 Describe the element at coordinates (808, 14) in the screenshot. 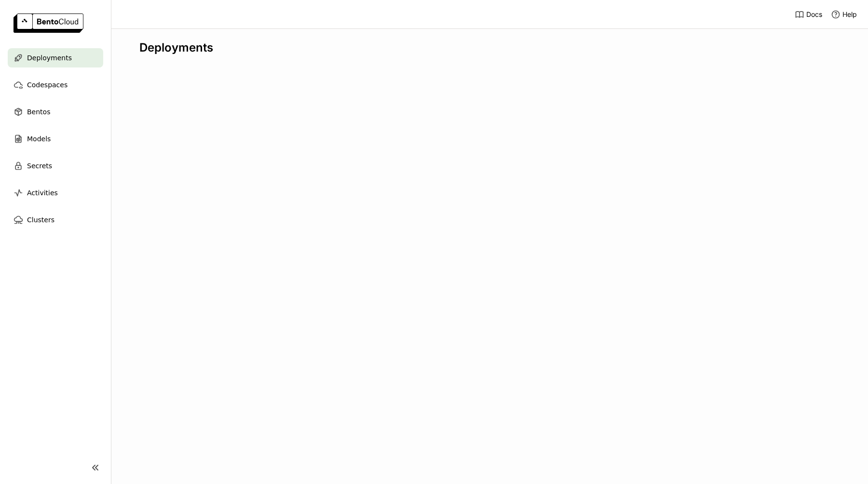

I see `a: Docs` at that location.